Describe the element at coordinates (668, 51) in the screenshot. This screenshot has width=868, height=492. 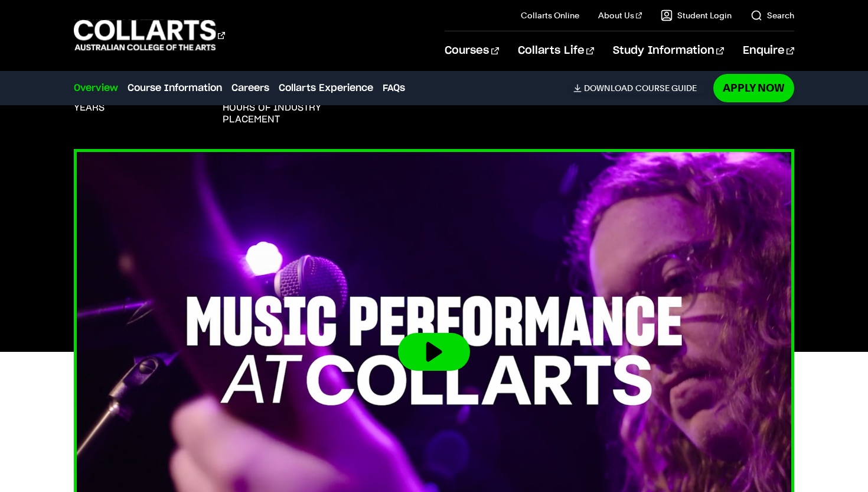
I see `a: Study Information` at that location.